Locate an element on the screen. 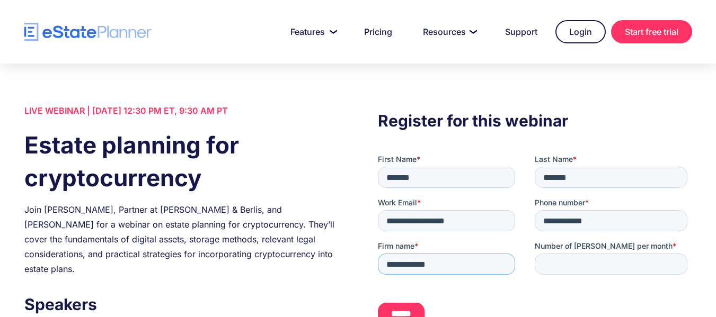  span: Last Name is located at coordinates (176, 5).